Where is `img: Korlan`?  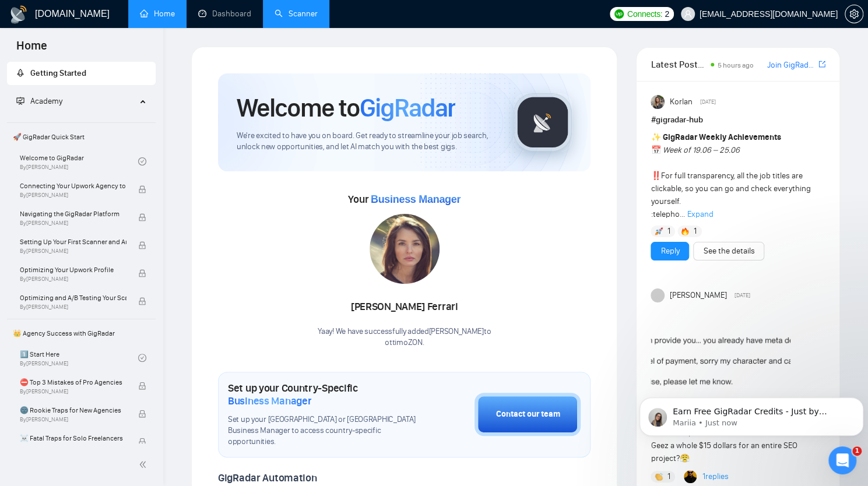
img: Korlan is located at coordinates (658, 102).